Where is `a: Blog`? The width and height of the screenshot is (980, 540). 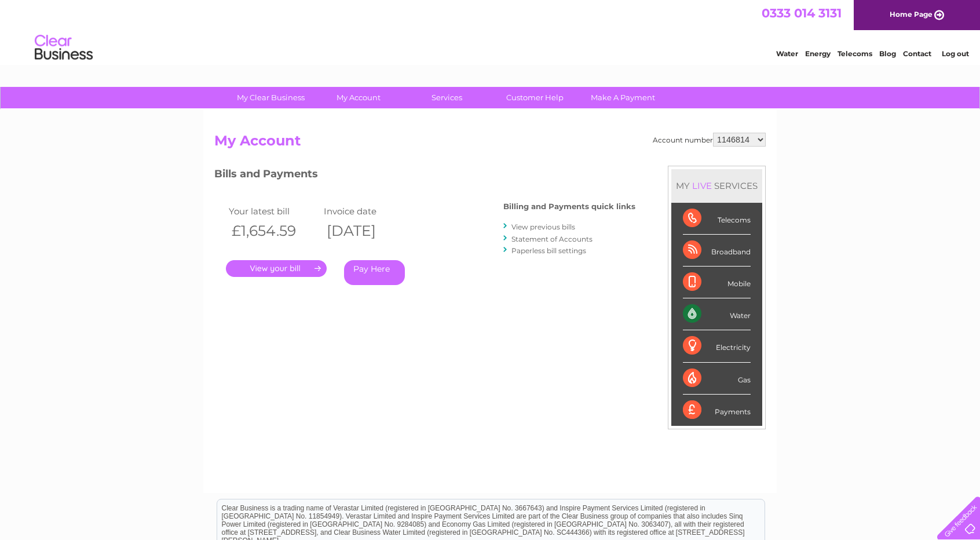
a: Blog is located at coordinates (888, 53).